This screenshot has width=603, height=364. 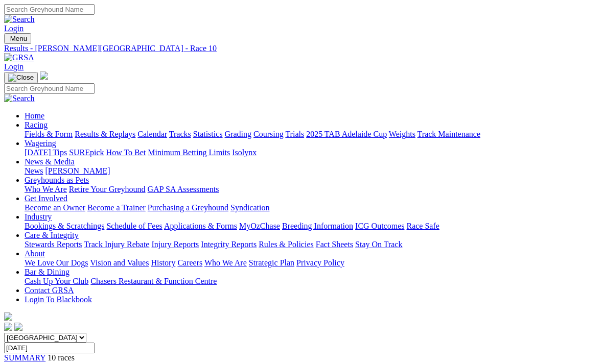 What do you see at coordinates (105, 134) in the screenshot?
I see `a: Results & Replays` at bounding box center [105, 134].